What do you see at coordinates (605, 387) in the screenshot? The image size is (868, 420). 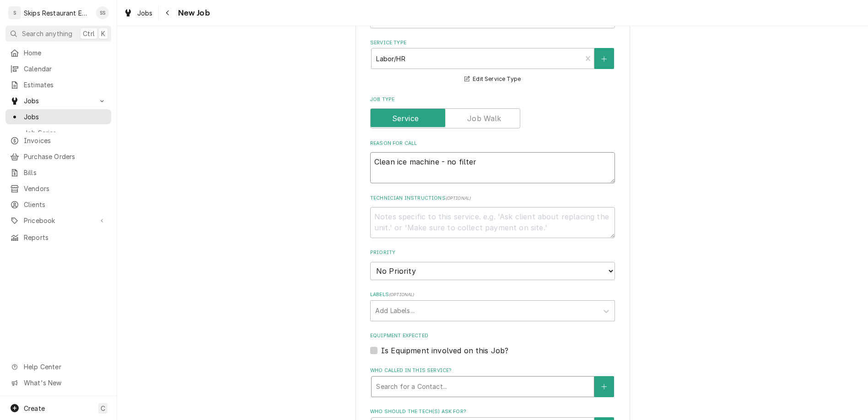 I see `button: Create New Contact` at bounding box center [605, 387].